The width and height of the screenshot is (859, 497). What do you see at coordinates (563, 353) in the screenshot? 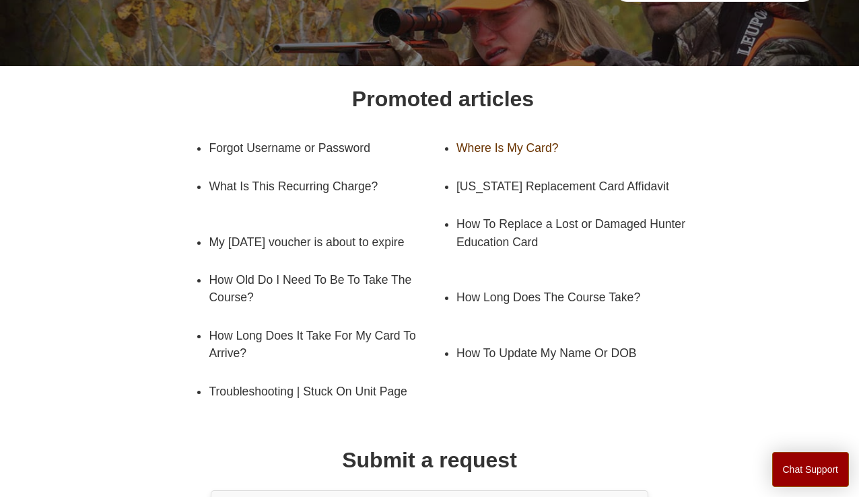
I see `a: How To Update My Name Or DOB` at bounding box center [563, 353].